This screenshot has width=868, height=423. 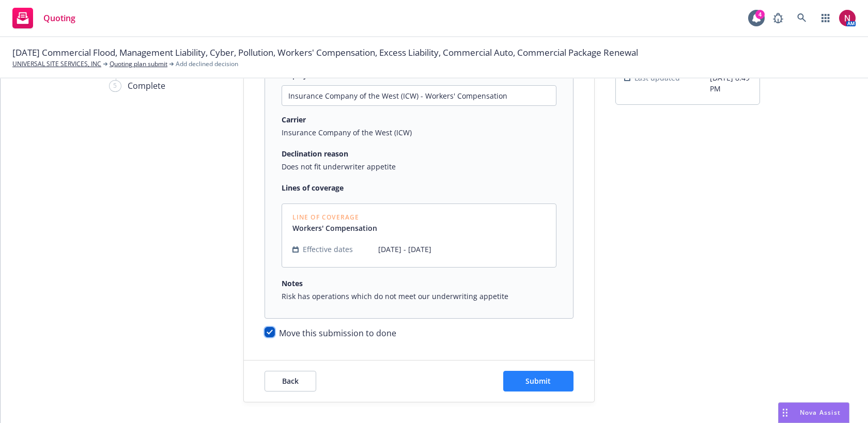 I want to click on div: Drag to move, so click(x=785, y=412).